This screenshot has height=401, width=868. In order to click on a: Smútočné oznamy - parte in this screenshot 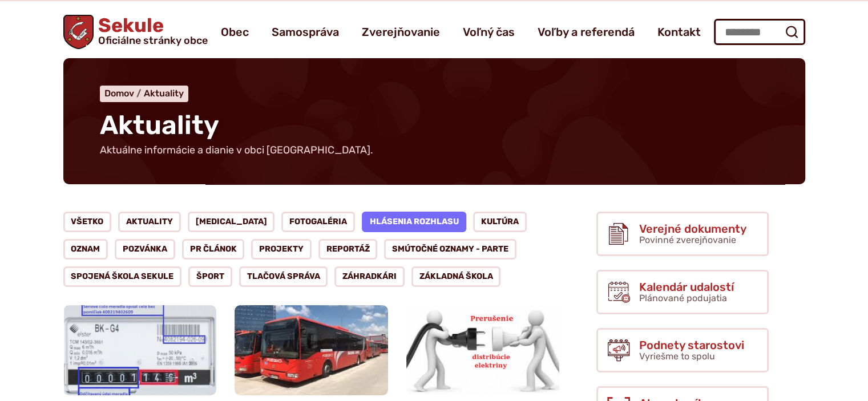, I will do `click(450, 249)`.